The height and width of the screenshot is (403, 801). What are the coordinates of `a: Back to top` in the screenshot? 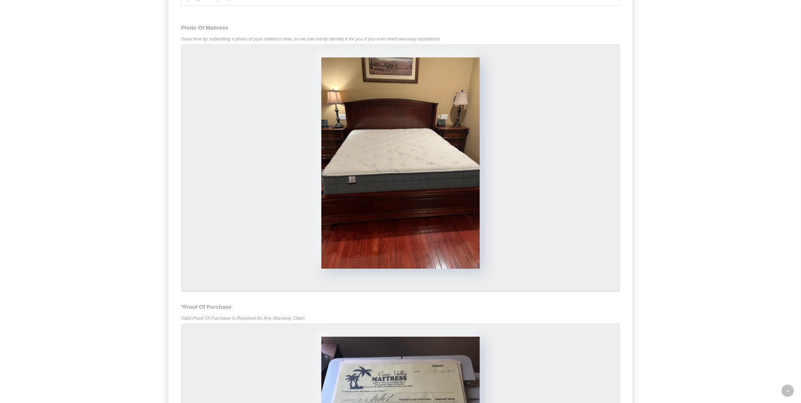 It's located at (788, 391).